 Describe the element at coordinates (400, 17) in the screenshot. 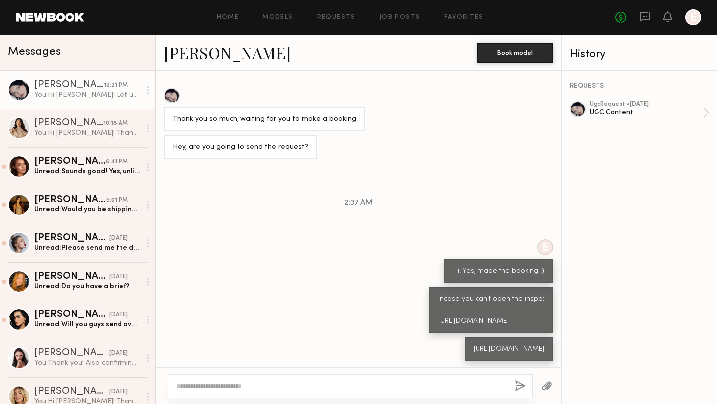

I see `a: Job Posts` at that location.